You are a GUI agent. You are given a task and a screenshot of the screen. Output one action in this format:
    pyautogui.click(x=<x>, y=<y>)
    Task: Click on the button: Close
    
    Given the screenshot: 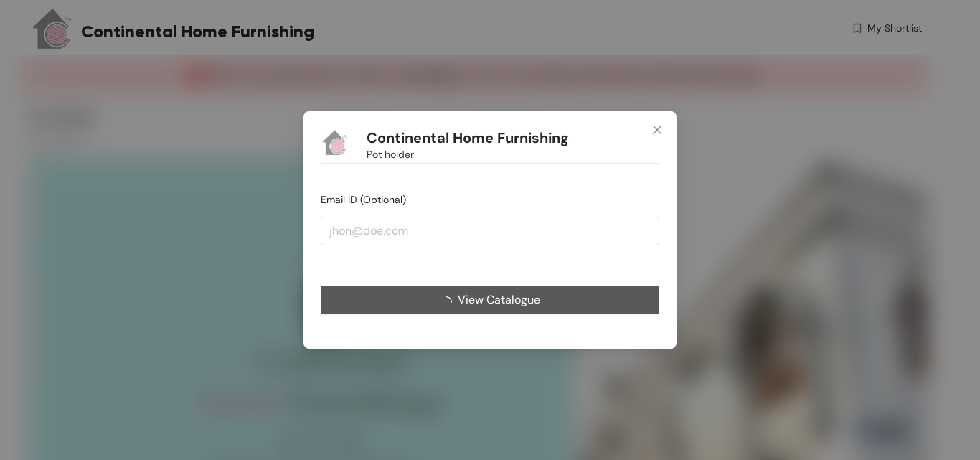 What is the action you would take?
    pyautogui.click(x=658, y=131)
    